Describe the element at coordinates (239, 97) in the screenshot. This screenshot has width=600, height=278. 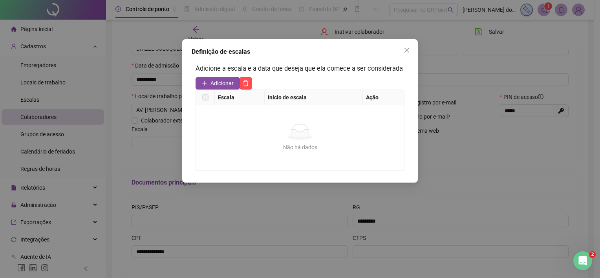
I see `th: Escala` at that location.